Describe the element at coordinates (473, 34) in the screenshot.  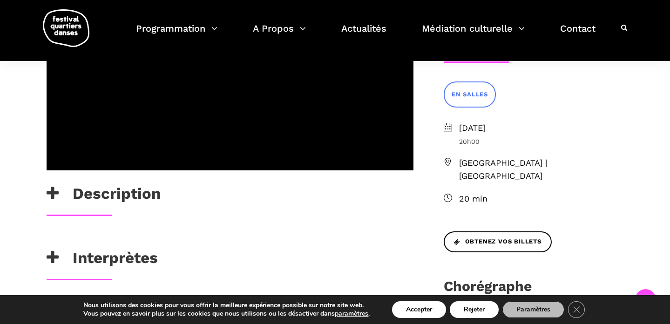
I see `a: Médiation culturelle` at that location.